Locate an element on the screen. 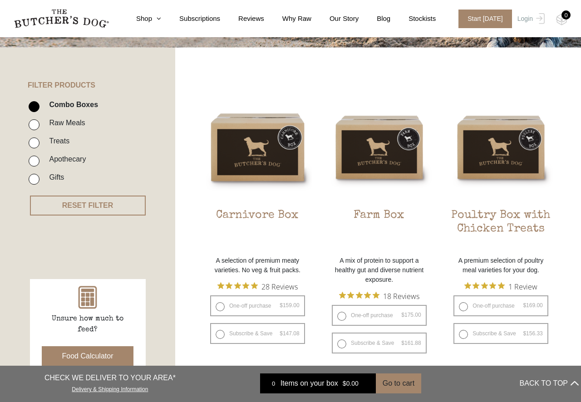  span: 1 Review is located at coordinates (523, 286).